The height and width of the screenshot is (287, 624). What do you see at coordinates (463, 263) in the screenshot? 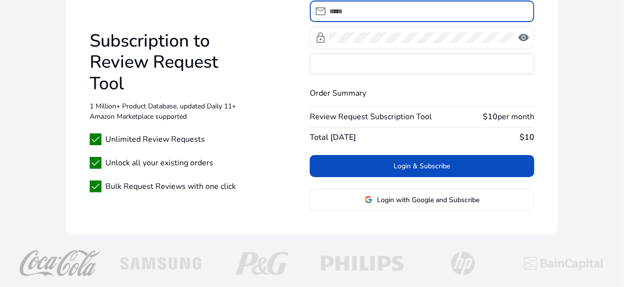
I see `img: hp-logo-white.png` at bounding box center [463, 263].